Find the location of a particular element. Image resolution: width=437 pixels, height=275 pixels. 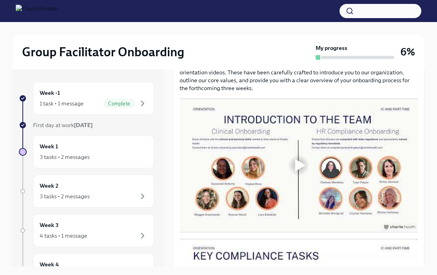

h6: Week 4 is located at coordinates (49, 264).